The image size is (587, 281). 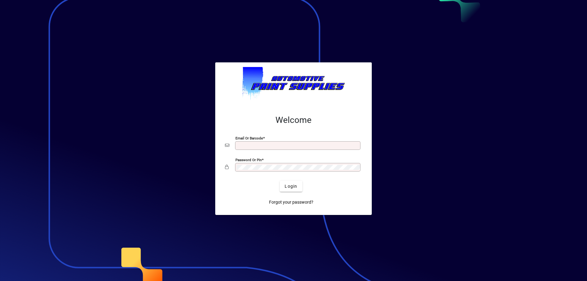 What do you see at coordinates (249, 138) in the screenshot?
I see `mat-label: Email or Barcode` at bounding box center [249, 138].